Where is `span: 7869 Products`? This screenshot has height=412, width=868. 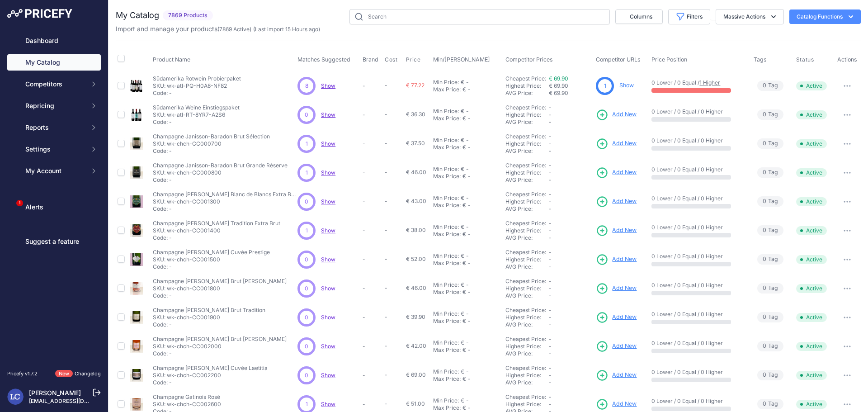 span: 7869 Products is located at coordinates (188, 16).